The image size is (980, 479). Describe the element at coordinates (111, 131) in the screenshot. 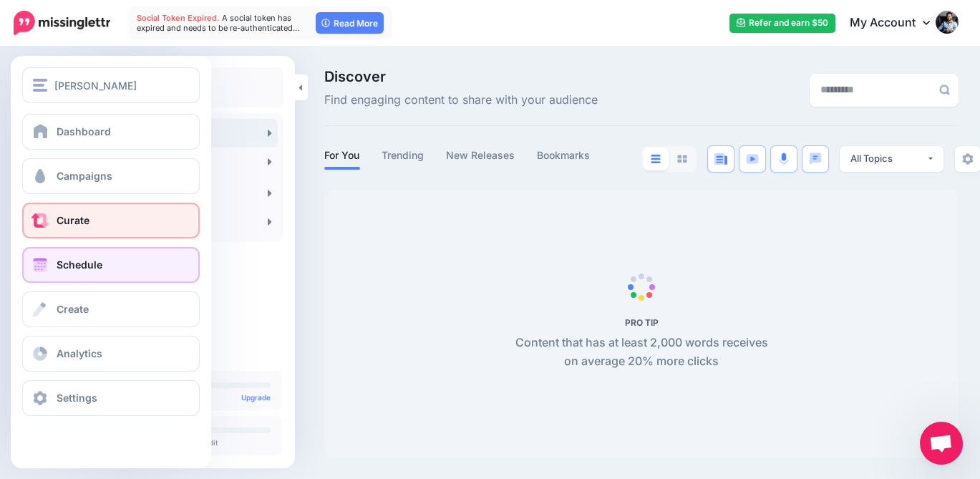

I see `a: Dashboard` at that location.